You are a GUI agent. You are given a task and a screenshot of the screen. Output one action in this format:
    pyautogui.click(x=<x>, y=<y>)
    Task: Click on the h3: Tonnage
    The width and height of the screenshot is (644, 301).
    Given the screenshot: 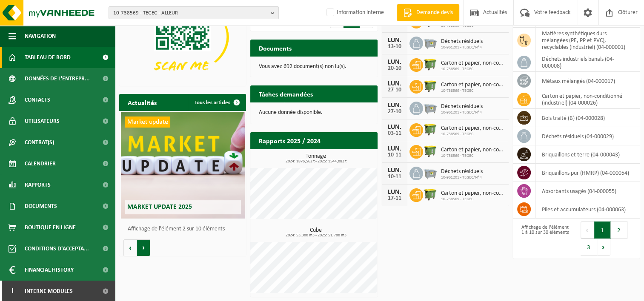 What is the action you would take?
    pyautogui.click(x=316, y=159)
    